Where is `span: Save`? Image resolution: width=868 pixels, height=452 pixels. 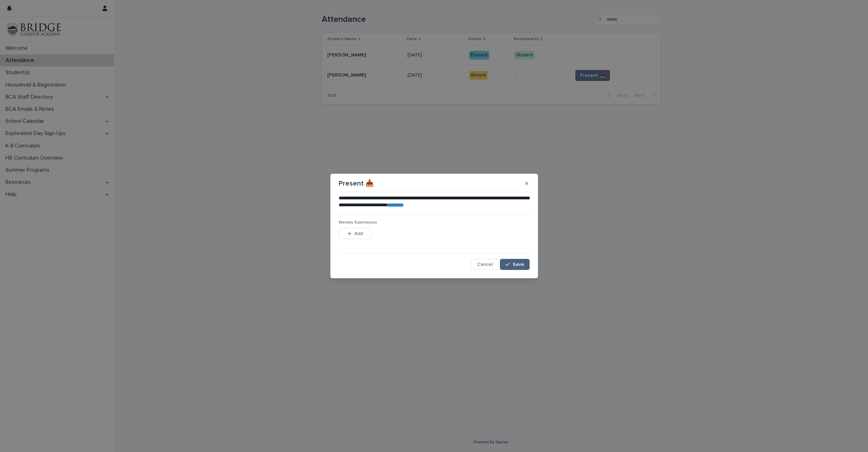 span: Save is located at coordinates (518, 265).